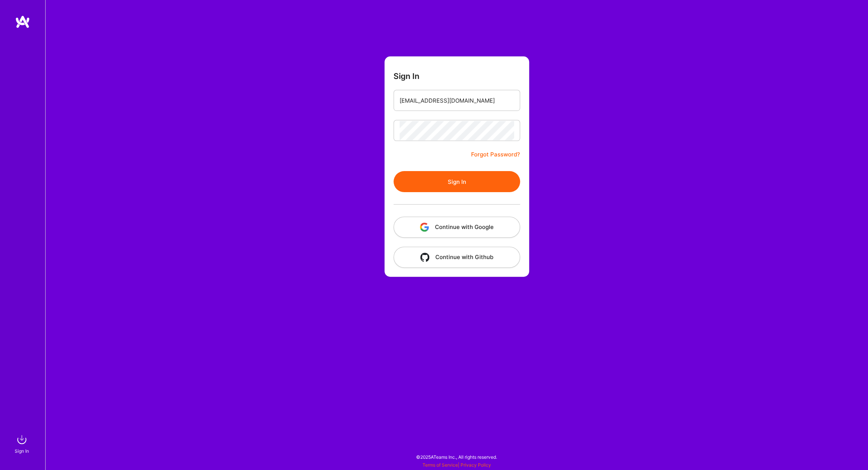  Describe the element at coordinates (440, 465) in the screenshot. I see `a: Terms of Service` at that location.